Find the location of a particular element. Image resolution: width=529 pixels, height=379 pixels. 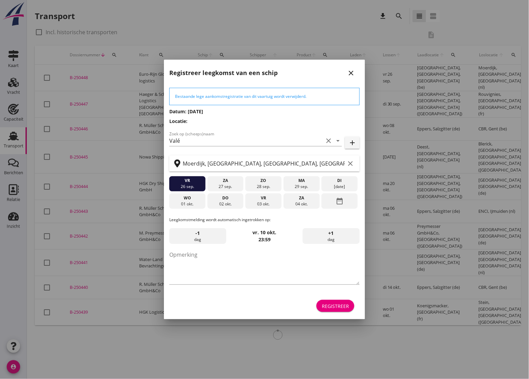

div: 28 sep. is located at coordinates (263, 187).